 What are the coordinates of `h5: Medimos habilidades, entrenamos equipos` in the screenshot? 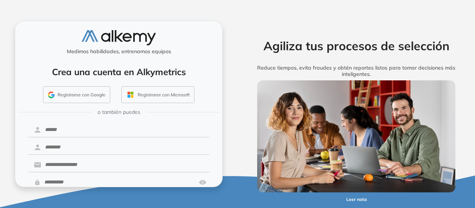 It's located at (119, 51).